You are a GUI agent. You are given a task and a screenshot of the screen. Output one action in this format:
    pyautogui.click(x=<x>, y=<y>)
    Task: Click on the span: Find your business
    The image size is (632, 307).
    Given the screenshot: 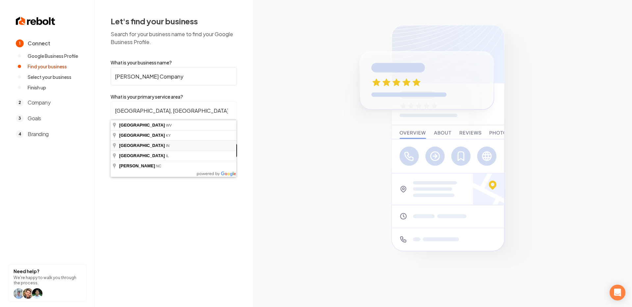 What is the action you would take?
    pyautogui.click(x=47, y=67)
    